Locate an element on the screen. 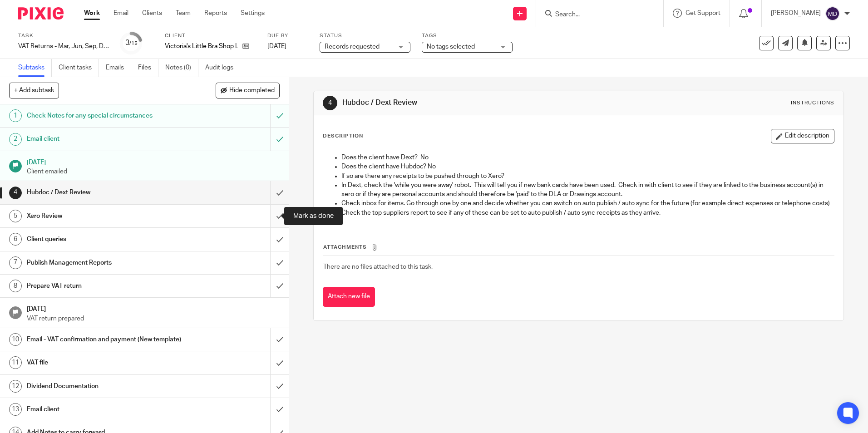 This screenshot has width=868, height=433. a: Audit logs is located at coordinates (222, 68).